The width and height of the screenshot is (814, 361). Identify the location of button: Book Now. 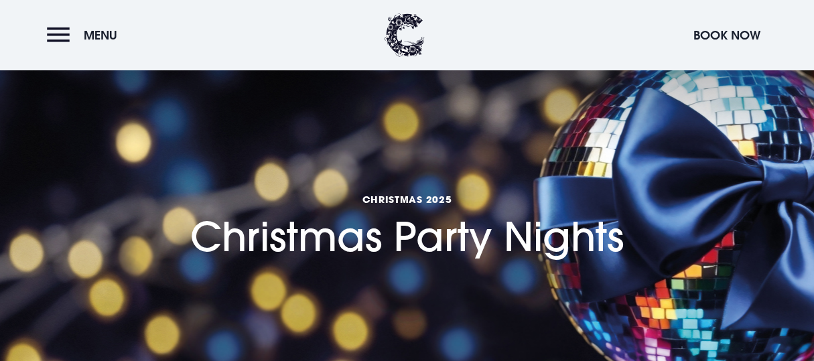
(727, 35).